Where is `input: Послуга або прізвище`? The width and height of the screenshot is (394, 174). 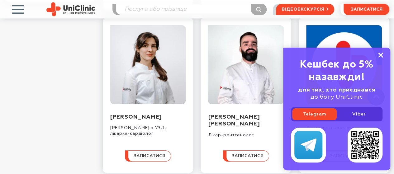 input: Послуга або прізвище is located at coordinates (191, 9).